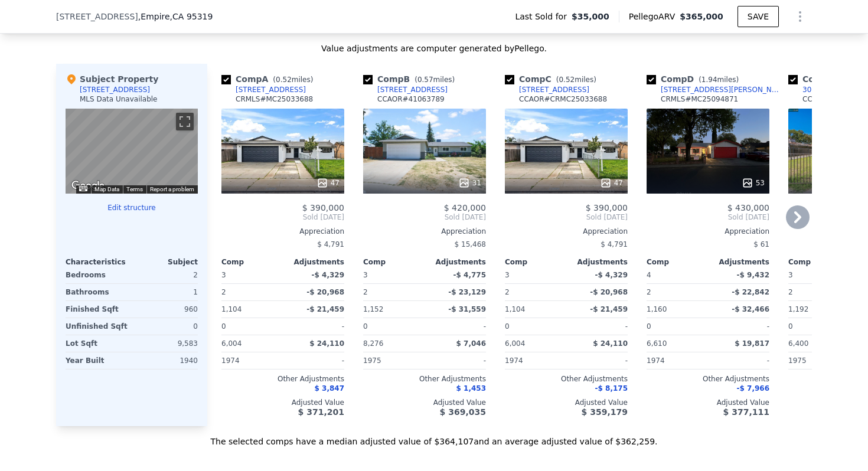 This screenshot has width=868, height=471. Describe the element at coordinates (747, 412) in the screenshot. I see `span: $ 377,111` at that location.